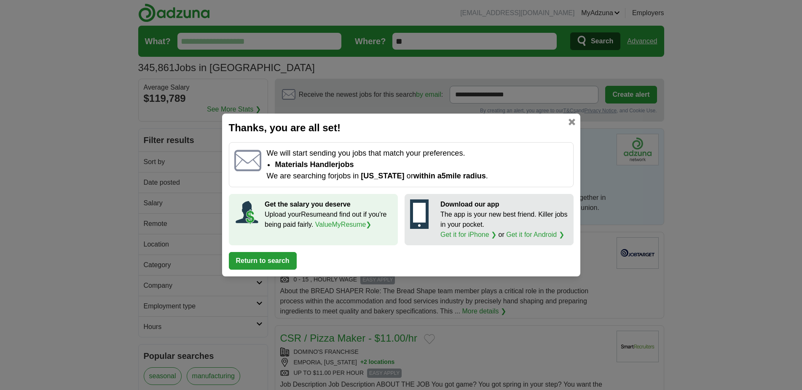 This screenshot has height=390, width=802. What do you see at coordinates (504, 205) in the screenshot?
I see `p: Download our app` at bounding box center [504, 205].